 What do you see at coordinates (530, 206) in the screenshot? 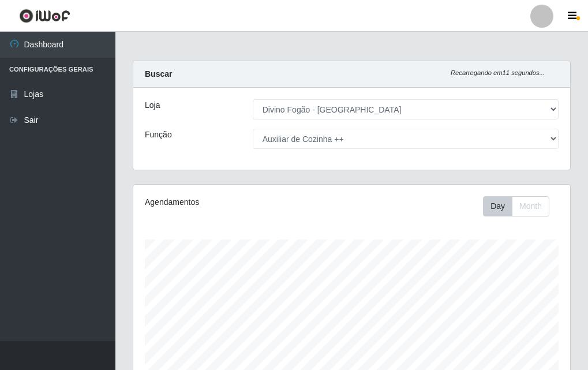
I see `button: Month` at bounding box center [530, 206].